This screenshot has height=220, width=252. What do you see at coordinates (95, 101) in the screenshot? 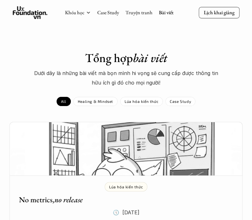
I see `p: Healing & Mindset` at bounding box center [95, 101].